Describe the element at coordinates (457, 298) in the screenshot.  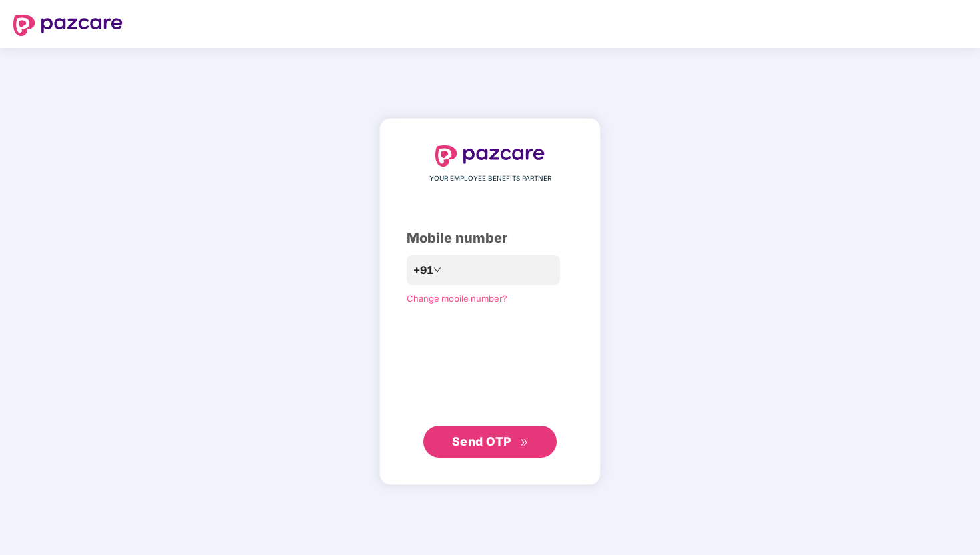
I see `span: Change mobile number?` at that location.